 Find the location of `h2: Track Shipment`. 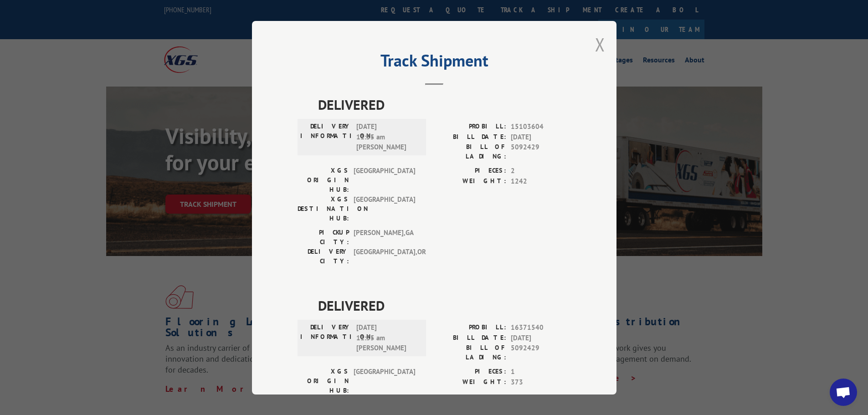

h2: Track Shipment is located at coordinates (434, 63).